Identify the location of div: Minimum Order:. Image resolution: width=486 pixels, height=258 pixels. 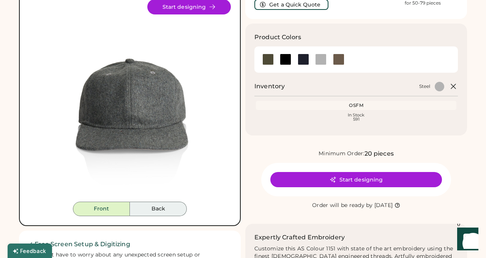
(342, 154).